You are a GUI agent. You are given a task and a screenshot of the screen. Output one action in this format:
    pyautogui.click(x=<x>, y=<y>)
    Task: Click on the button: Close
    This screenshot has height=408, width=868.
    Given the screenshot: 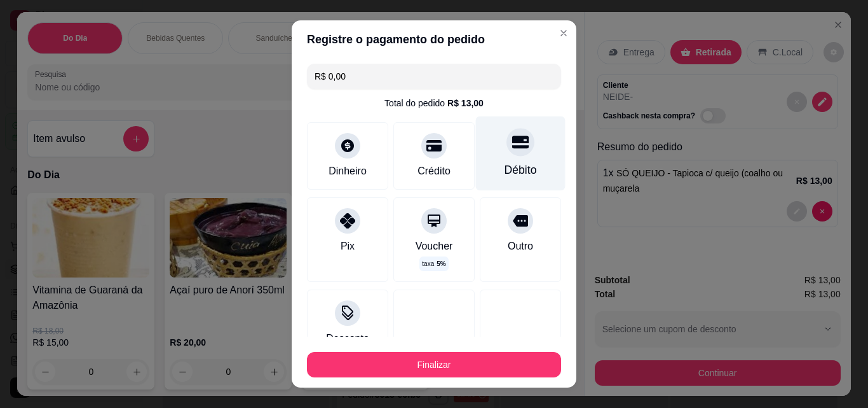 What is the action you would take?
    pyautogui.click(x=563, y=33)
    